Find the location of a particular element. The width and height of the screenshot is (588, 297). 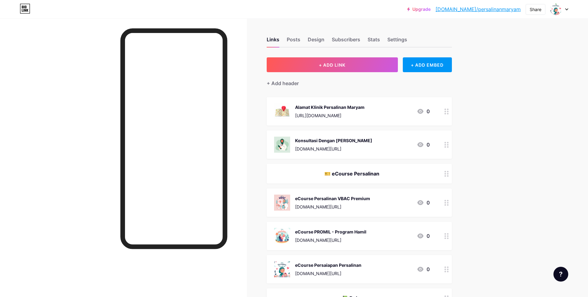

div: Settings is located at coordinates (397, 41).